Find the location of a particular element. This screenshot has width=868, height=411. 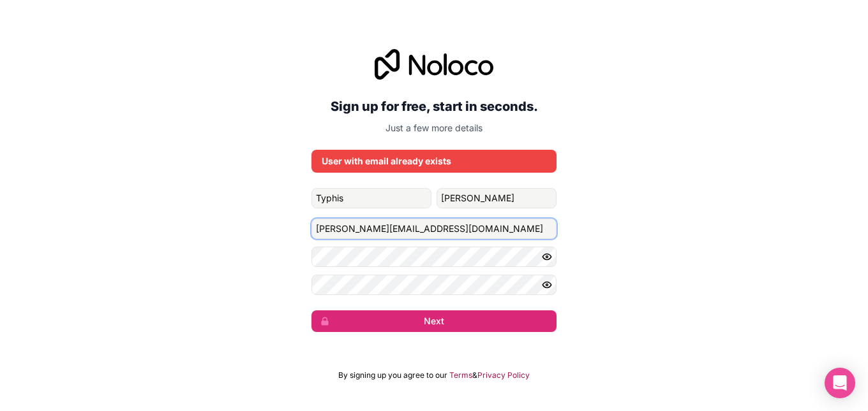

a: Terms is located at coordinates (460, 375).